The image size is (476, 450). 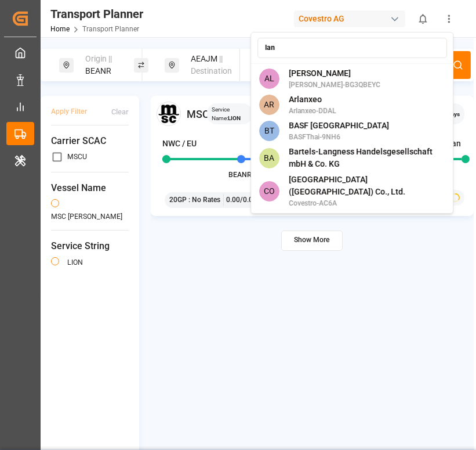 What do you see at coordinates (269, 104) in the screenshot?
I see `span: AR` at bounding box center [269, 104].